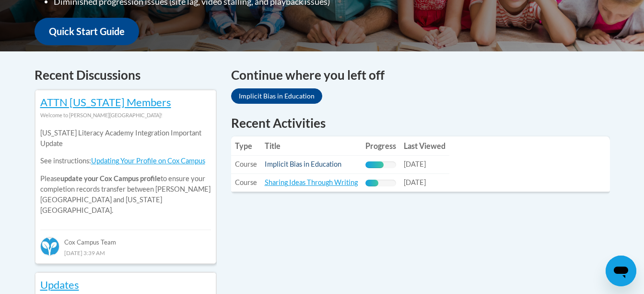  Describe the element at coordinates (126, 238) in the screenshot. I see `div: Cox Campus Team` at that location.